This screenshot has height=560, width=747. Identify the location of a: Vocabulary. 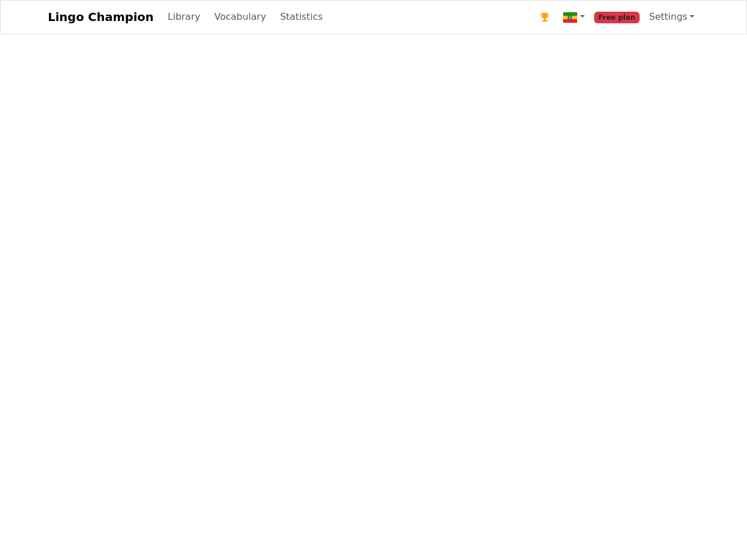
(240, 17).